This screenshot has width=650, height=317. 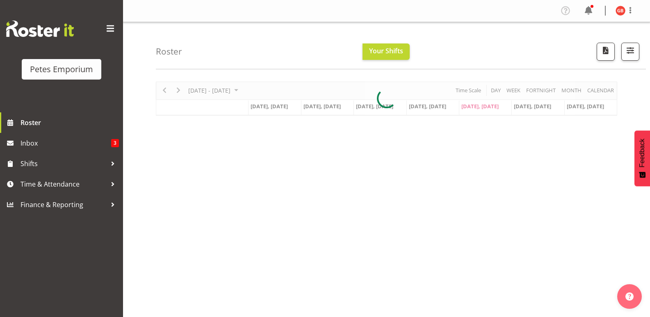 What do you see at coordinates (620, 11) in the screenshot?
I see `img: gillian-byford11184.jpg` at bounding box center [620, 11].